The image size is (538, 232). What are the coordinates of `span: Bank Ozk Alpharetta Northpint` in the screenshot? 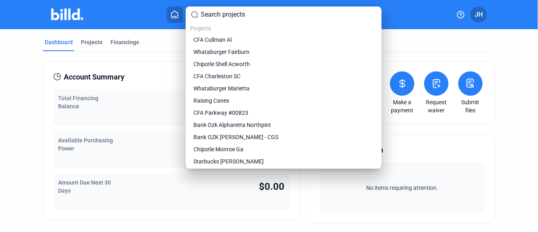 It's located at (232, 125).